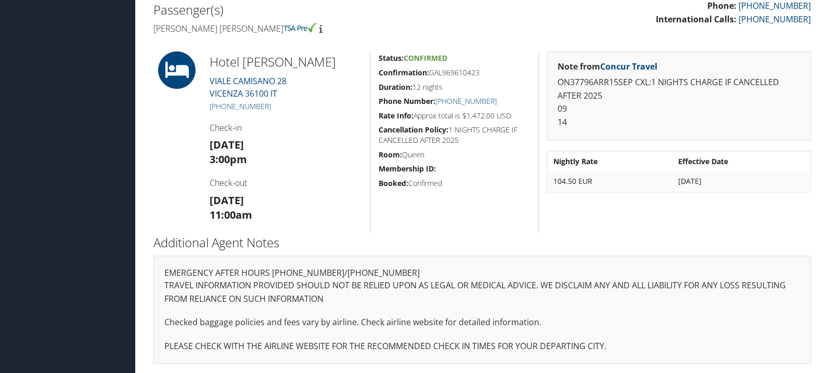  I want to click on th: Effective Date, so click(740, 162).